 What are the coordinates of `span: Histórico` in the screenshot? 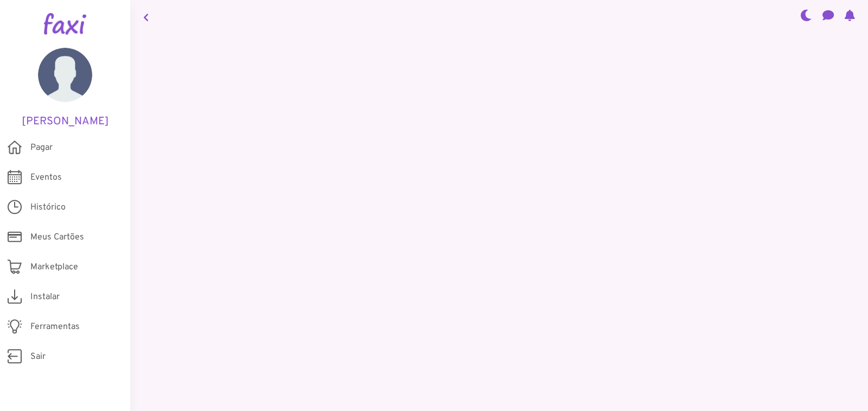 It's located at (48, 207).